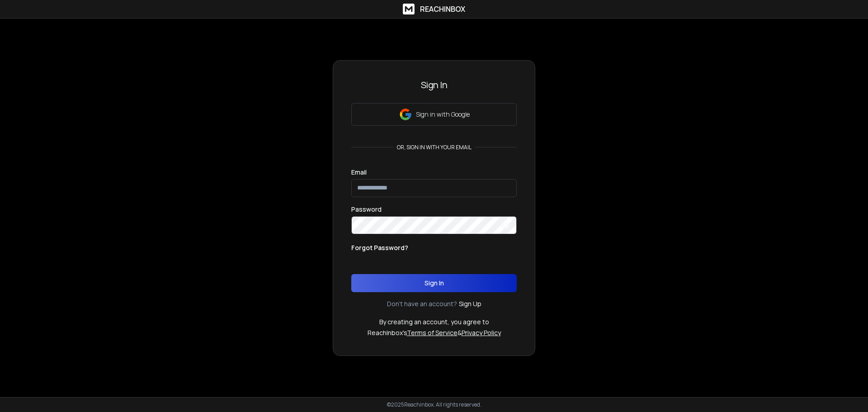  Describe the element at coordinates (434, 148) in the screenshot. I see `p: or, sign in with your email` at that location.